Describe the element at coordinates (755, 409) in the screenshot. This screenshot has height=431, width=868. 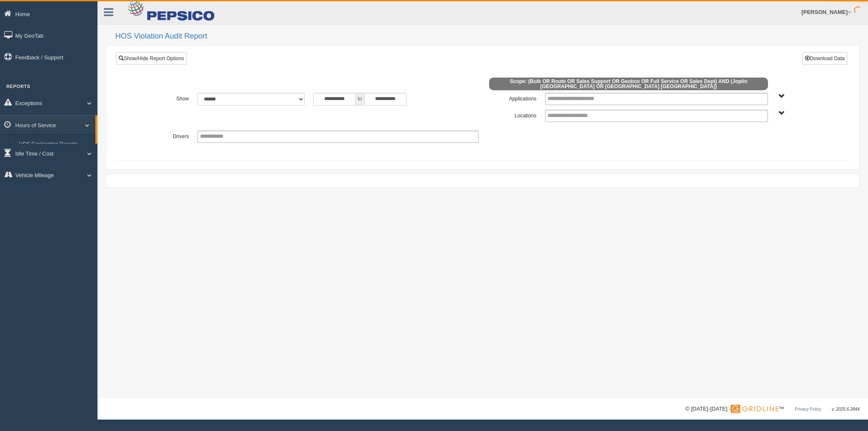
I see `img: Gridline` at that location.